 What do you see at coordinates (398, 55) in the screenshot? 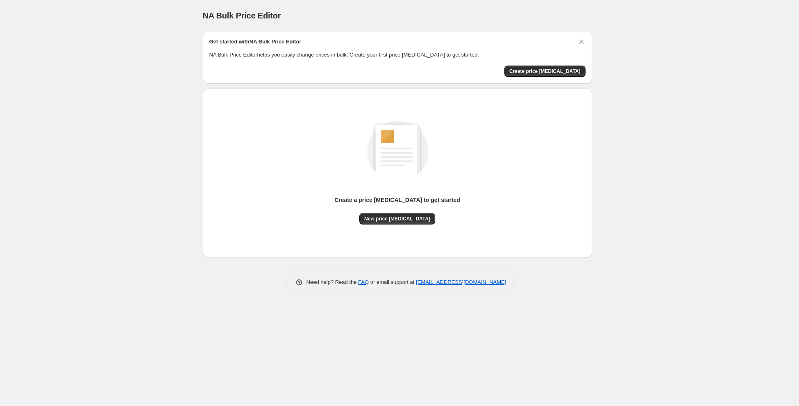
I see `p: NA Bulk Price Editor helps you easily change prices in bulk. Create your first price [MEDICAL_DAT...` at bounding box center [398, 55].